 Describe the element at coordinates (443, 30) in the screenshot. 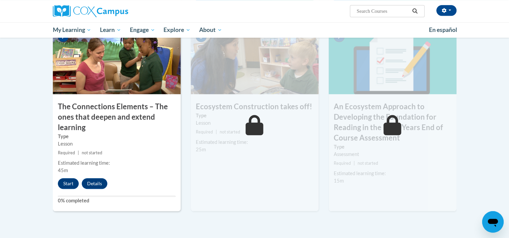

I see `span: En español` at that location.